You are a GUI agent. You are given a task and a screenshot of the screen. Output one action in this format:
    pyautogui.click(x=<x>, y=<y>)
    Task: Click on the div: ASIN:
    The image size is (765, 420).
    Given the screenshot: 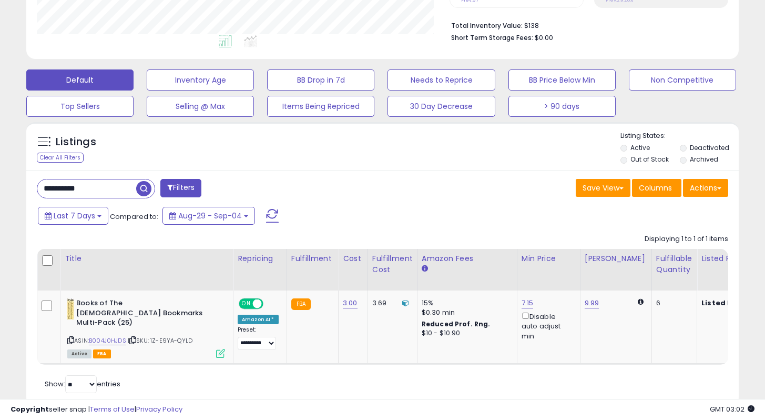 What is the action you would take?
    pyautogui.click(x=146, y=327)
    